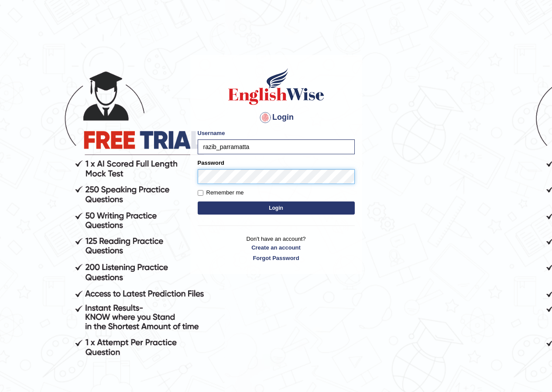 This screenshot has width=552, height=392. What do you see at coordinates (200, 193) in the screenshot?
I see `input: Remember me` at bounding box center [200, 193].